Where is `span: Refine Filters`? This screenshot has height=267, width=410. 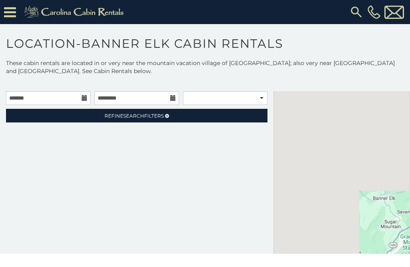 span: Refine Filters is located at coordinates (134, 115).